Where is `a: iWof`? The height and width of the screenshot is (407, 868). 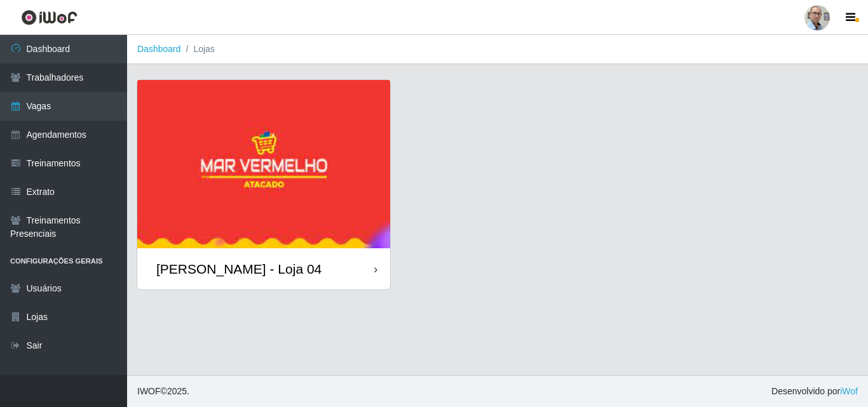 a: iWof is located at coordinates (849, 391).